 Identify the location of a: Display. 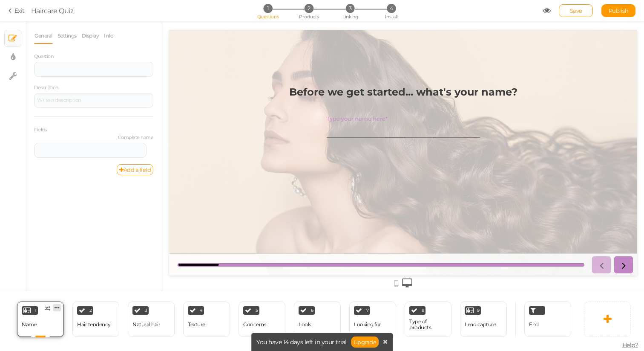
(90, 36).